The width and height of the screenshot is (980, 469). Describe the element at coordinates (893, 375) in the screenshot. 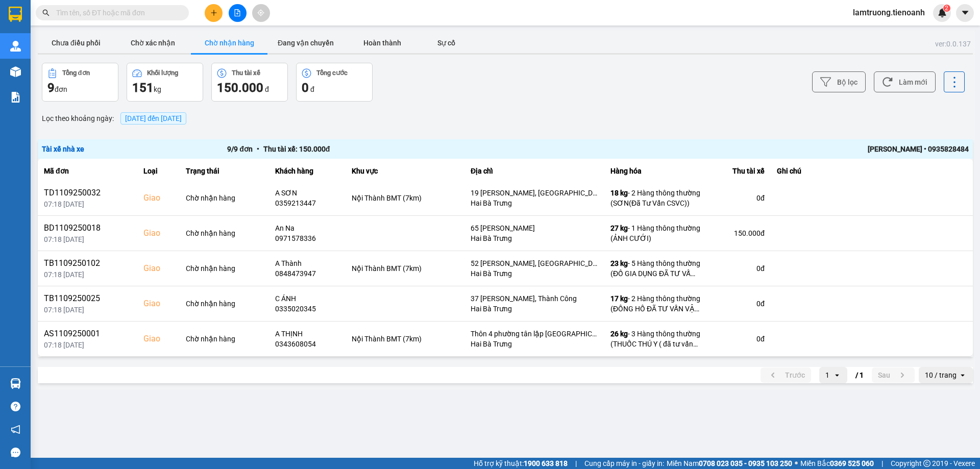

I see `button: next page. current page 1 / 1` at that location.